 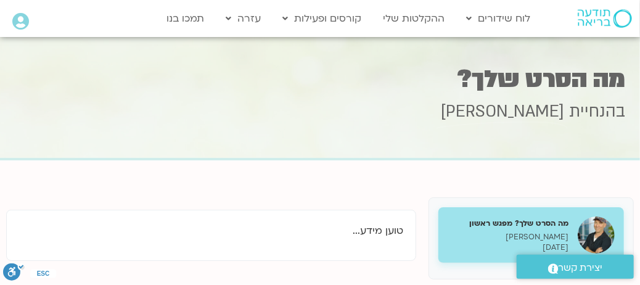 What do you see at coordinates (211, 231) in the screenshot?
I see `p: טוען מידע...` at bounding box center [211, 231].